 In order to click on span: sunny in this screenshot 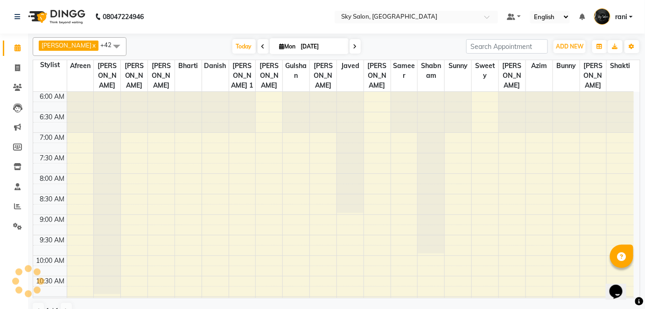, I will do `click(458, 66)`.